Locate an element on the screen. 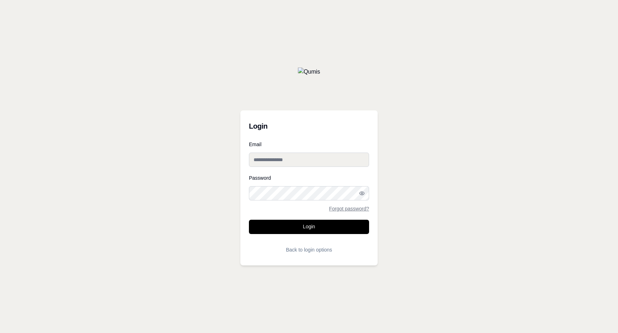  a: Forgot password? is located at coordinates (349, 209).